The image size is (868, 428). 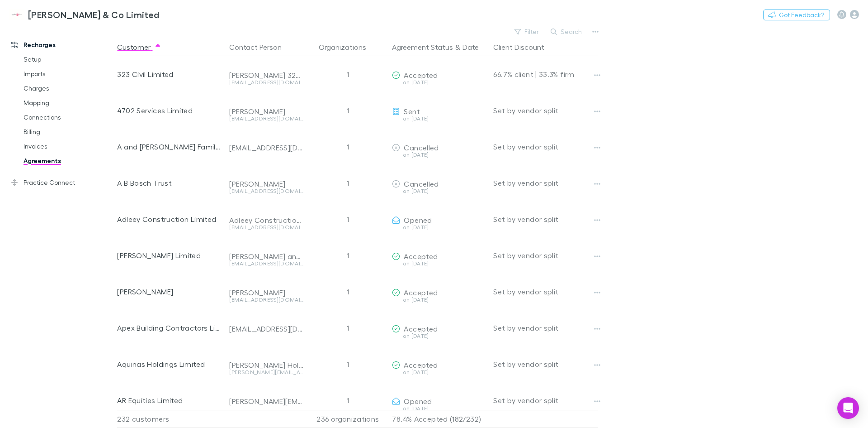 I want to click on a: Invoices, so click(x=68, y=146).